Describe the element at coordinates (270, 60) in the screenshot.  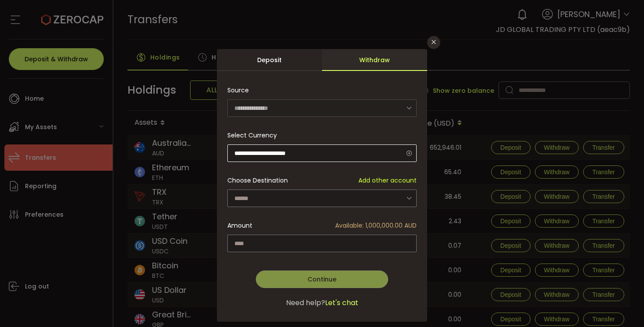
I see `div: Deposit` at that location.